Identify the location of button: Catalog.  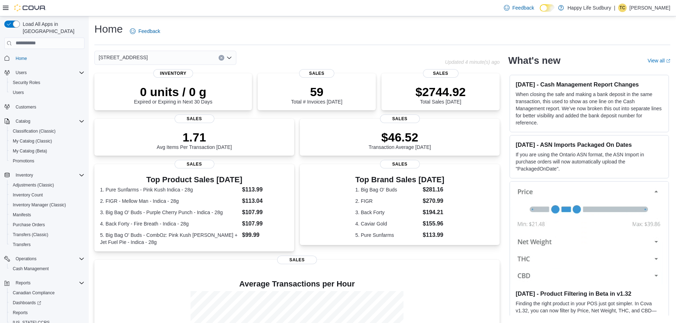
(23, 121).